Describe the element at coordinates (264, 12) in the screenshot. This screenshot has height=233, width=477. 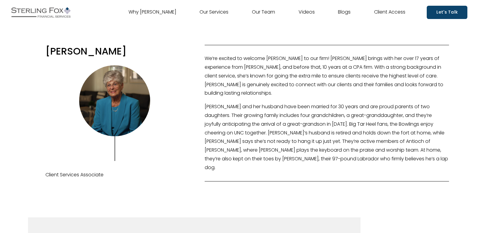
I see `a: Our Team` at that location.